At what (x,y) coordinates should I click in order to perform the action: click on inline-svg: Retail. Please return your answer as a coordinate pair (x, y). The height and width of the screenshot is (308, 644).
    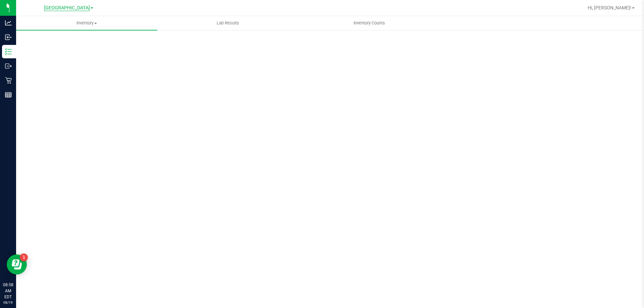
    Looking at the image, I should click on (8, 81).